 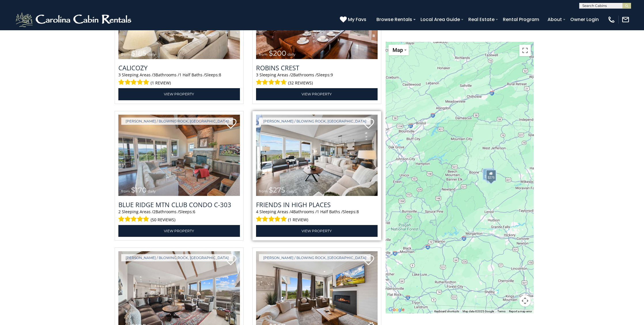 What do you see at coordinates (397, 309) in the screenshot?
I see `a: Open this area in Google Maps (opens a new window)` at bounding box center [397, 309].